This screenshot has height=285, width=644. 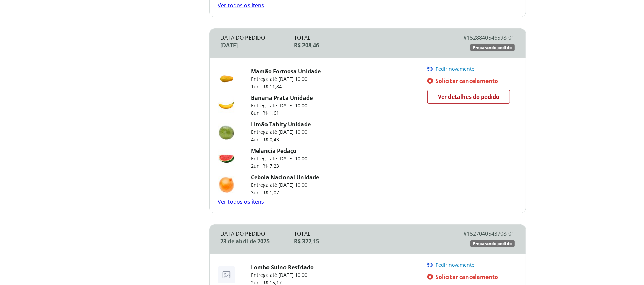 What do you see at coordinates (367, 45) in the screenshot?
I see `div: R$ 208,46` at bounding box center [367, 45].